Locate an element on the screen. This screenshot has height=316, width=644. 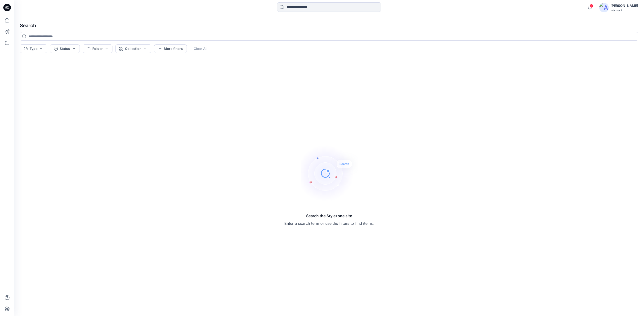
p: Enter a search term or use the filters to find items. is located at coordinates (329, 223).